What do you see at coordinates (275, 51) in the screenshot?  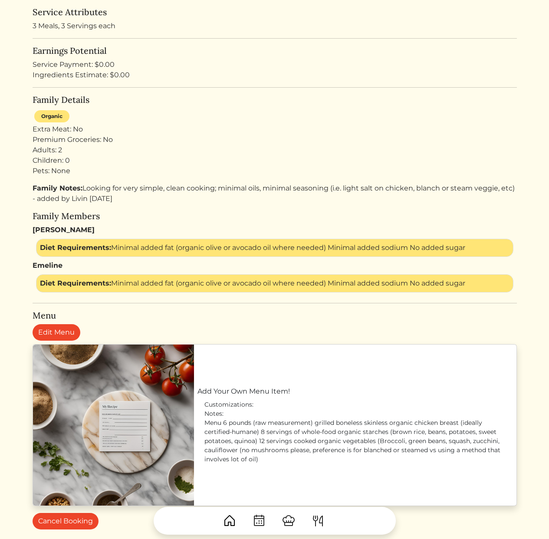 I see `h5: Earnings Potential` at bounding box center [275, 51].